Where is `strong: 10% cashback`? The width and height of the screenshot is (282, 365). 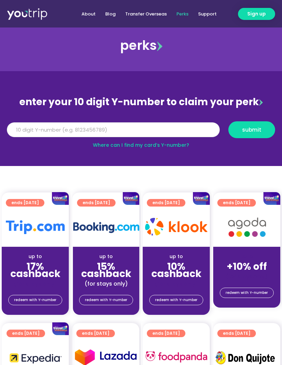 strong: 10% cashback is located at coordinates (176, 270).